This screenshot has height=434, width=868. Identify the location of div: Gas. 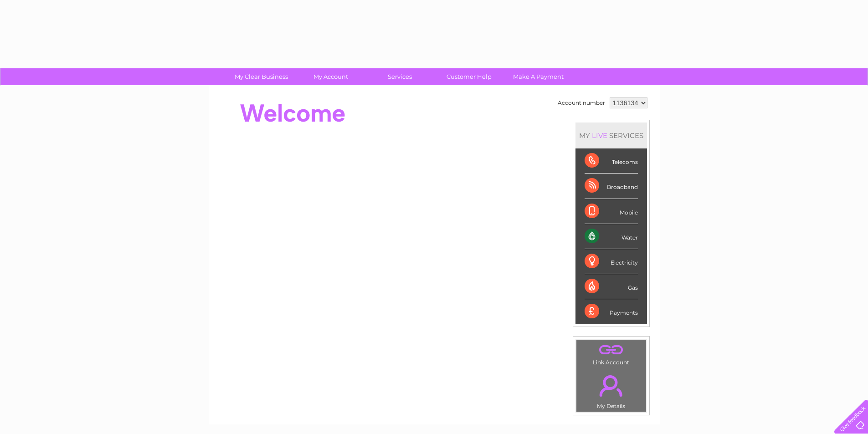
(611, 287).